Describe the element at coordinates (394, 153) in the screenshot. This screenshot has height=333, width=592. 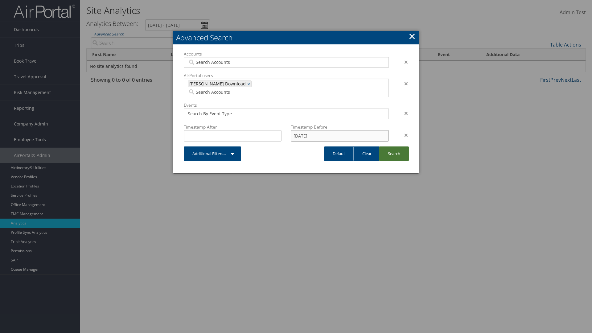
I see `a: Search` at that location.